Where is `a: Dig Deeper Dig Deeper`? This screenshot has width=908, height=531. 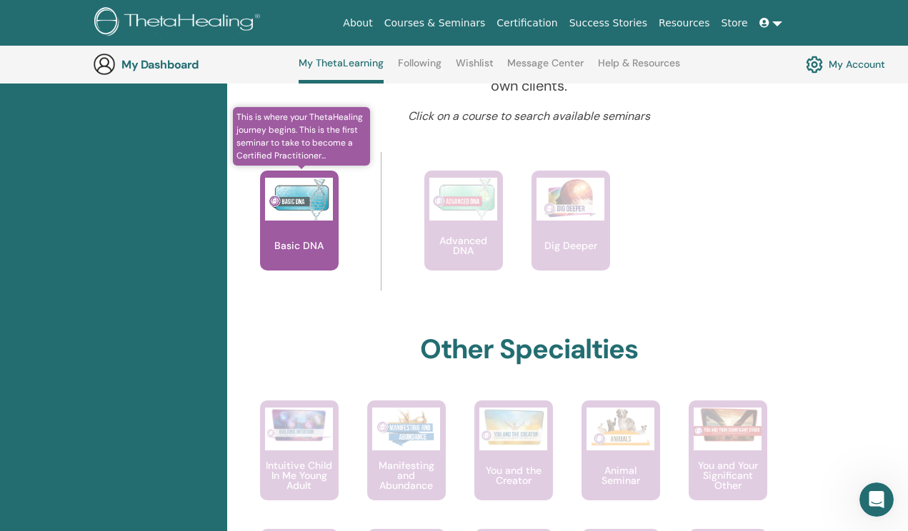 a: Dig Deeper Dig Deeper is located at coordinates (571, 235).